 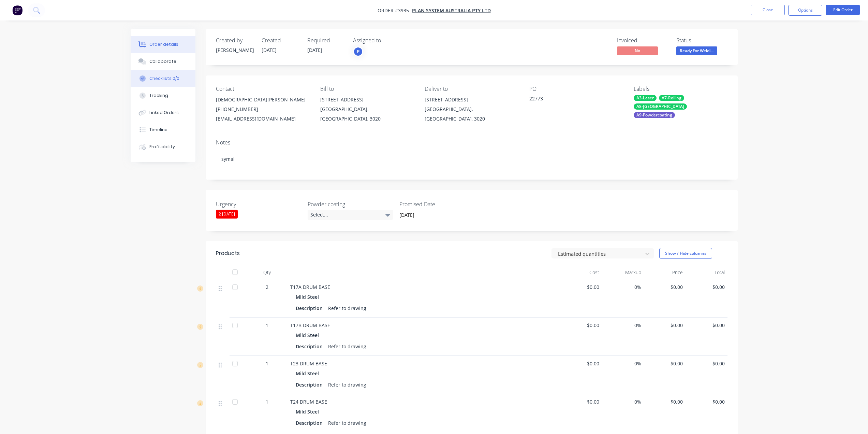 I want to click on div: Notes, so click(x=472, y=142).